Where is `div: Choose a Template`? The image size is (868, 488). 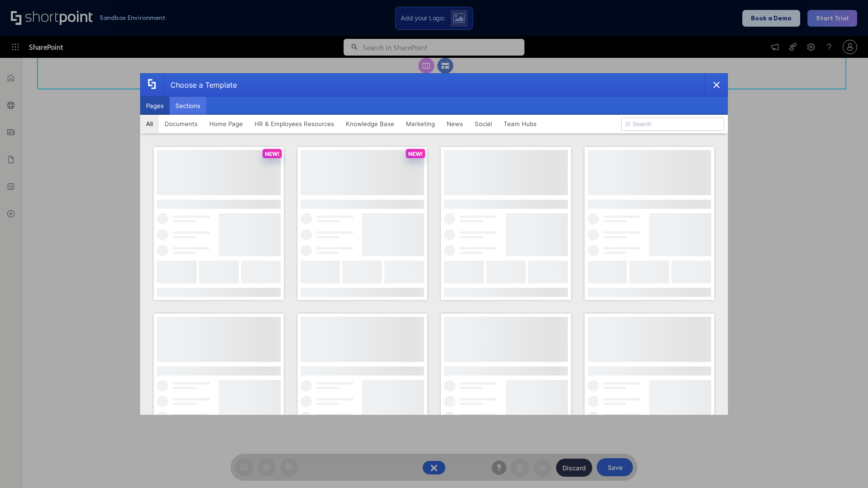
div: Choose a Template is located at coordinates (200, 85).